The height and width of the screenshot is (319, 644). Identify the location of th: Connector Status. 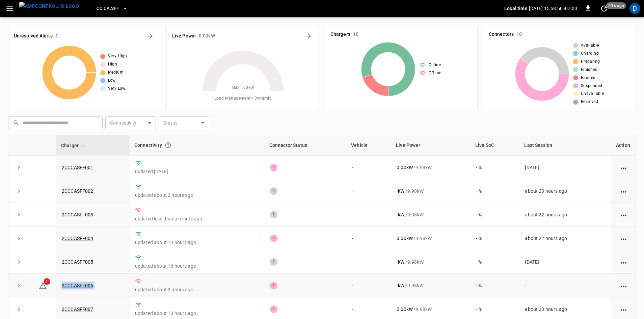
(305, 145).